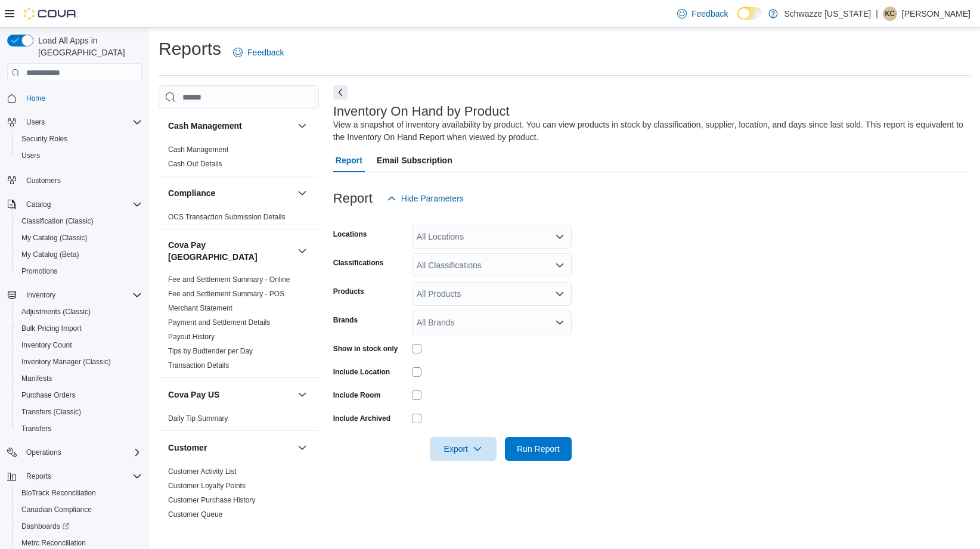  Describe the element at coordinates (79, 329) in the screenshot. I see `button: Bulk Pricing Import` at that location.